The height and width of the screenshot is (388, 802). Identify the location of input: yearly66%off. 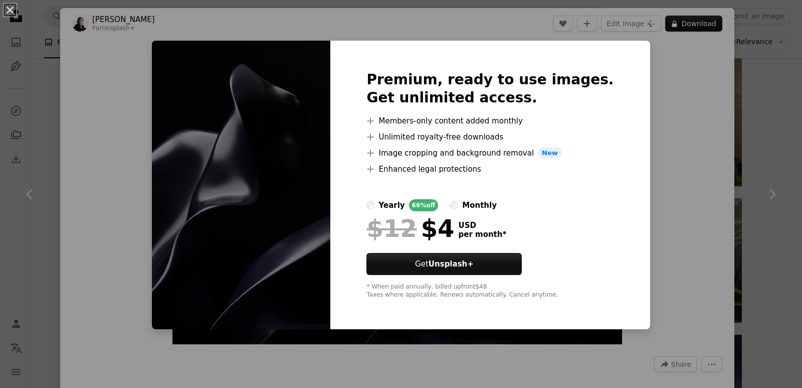
(371, 205).